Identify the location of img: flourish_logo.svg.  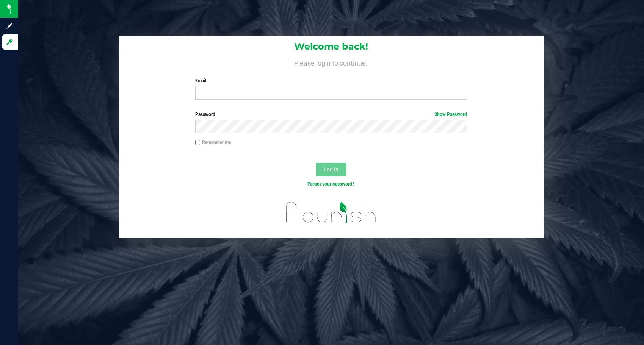
(331, 213).